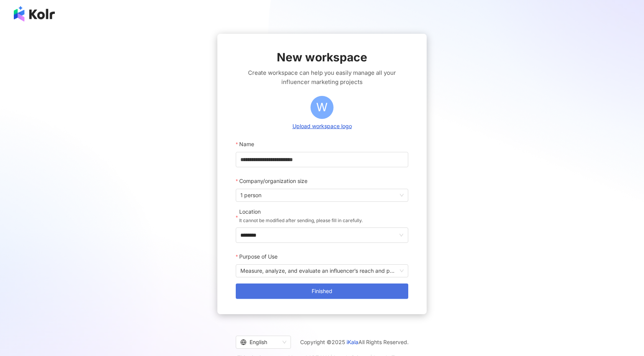 The height and width of the screenshot is (356, 644). Describe the element at coordinates (248, 144) in the screenshot. I see `label: Name` at that location.